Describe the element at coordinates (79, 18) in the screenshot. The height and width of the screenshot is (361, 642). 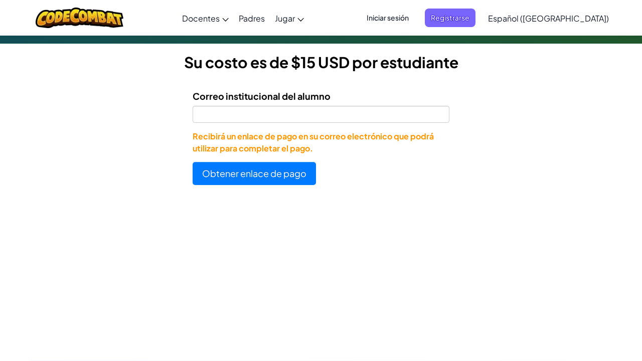
I see `img: CodeCombat logo` at that location.